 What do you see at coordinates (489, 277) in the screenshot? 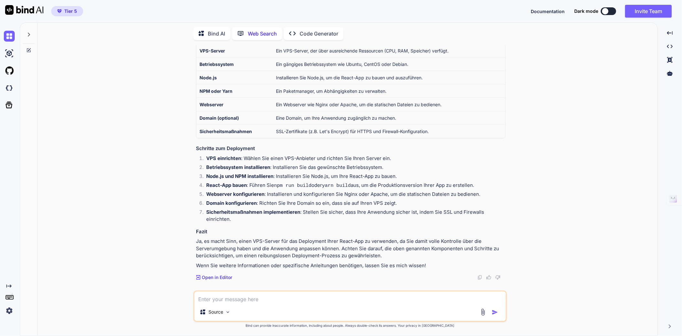
I see `img: like` at bounding box center [489, 277].